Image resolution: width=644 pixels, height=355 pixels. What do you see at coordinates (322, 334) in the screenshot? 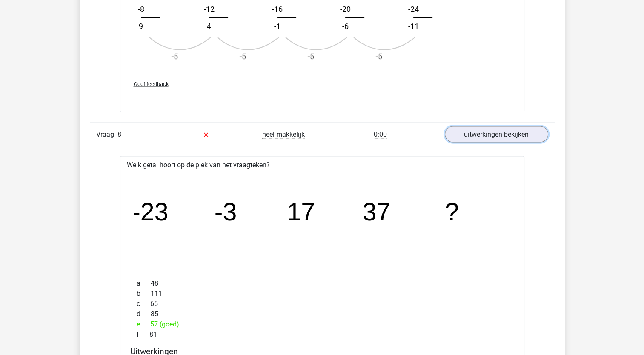
I see `div: 81` at bounding box center [322, 334].